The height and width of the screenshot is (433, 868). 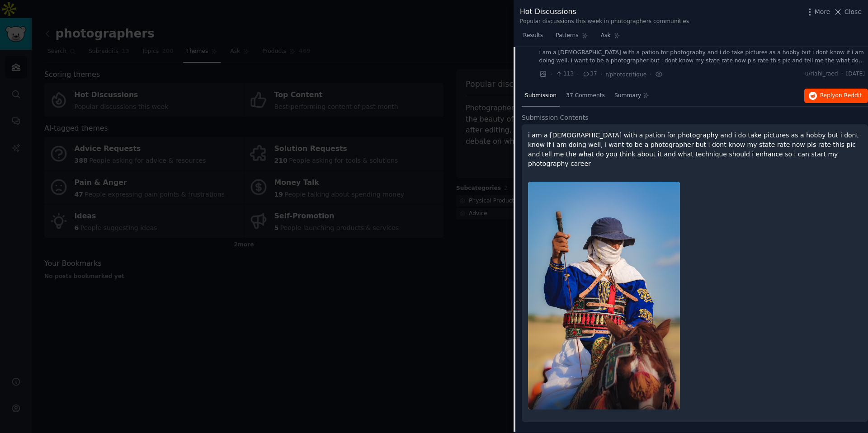 What do you see at coordinates (556, 117) in the screenshot?
I see `span: Submission Contents` at bounding box center [556, 117].